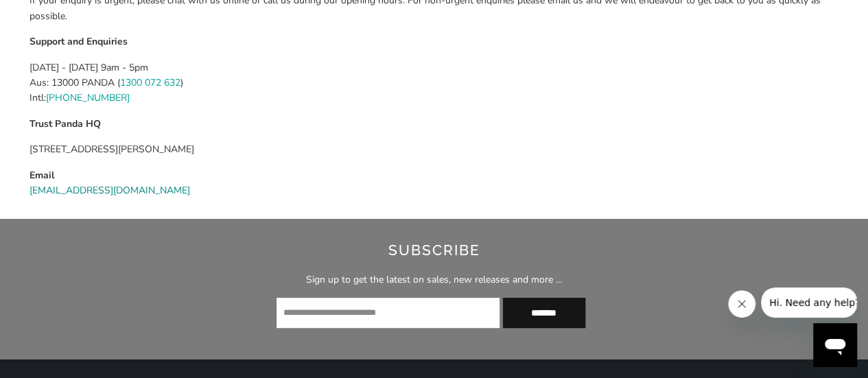 This screenshot has width=868, height=378. Describe the element at coordinates (42, 175) in the screenshot. I see `strong: Email` at that location.